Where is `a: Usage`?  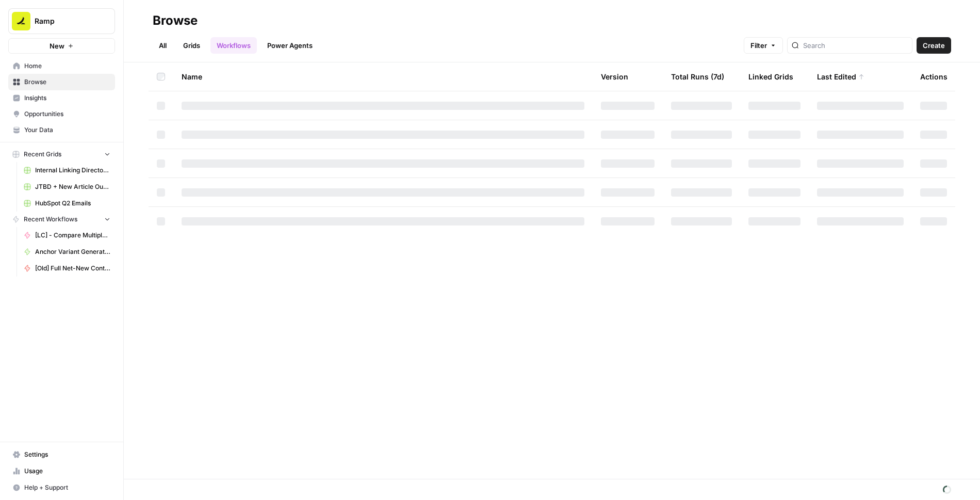 a: Usage is located at coordinates (61, 471).